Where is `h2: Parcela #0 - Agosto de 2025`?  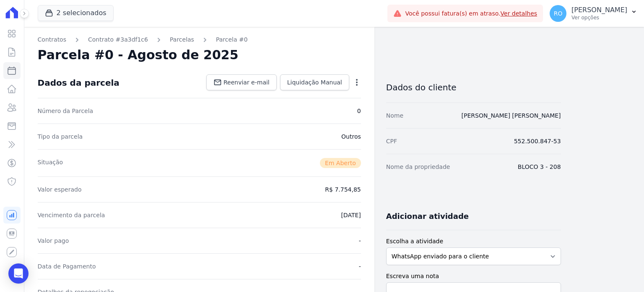
h2: Parcela #0 - Agosto de 2025 is located at coordinates (138, 55).